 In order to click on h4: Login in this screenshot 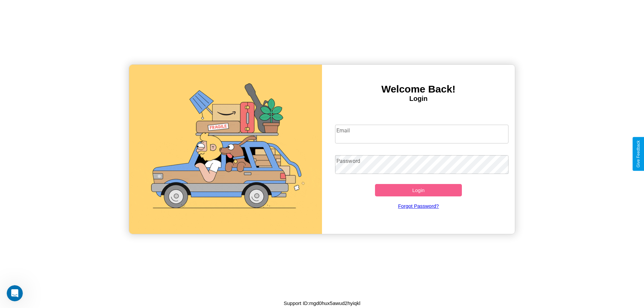, I will do `click(418, 99)`.